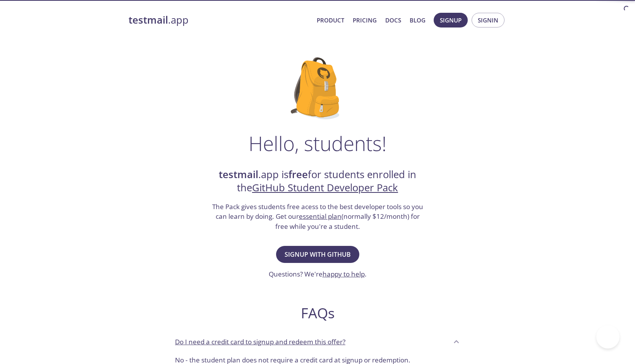  I want to click on button: Signin, so click(488, 20).